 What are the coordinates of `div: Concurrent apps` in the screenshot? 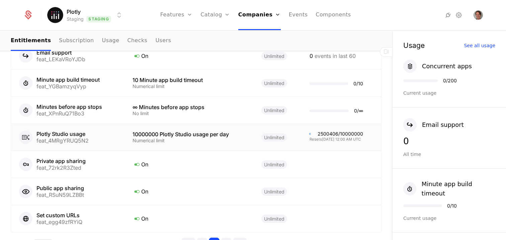 It's located at (447, 66).